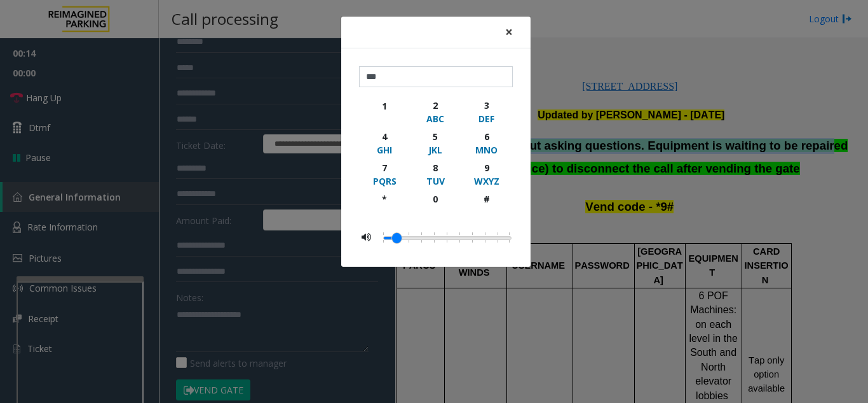  Describe the element at coordinates (486, 136) in the screenshot. I see `div: 6` at that location.